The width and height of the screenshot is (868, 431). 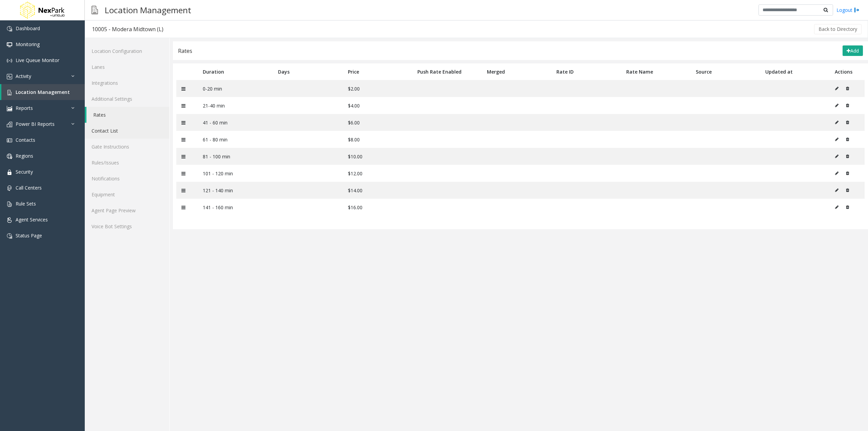 What do you see at coordinates (838, 29) in the screenshot?
I see `button: Back to Directory` at bounding box center [838, 29].